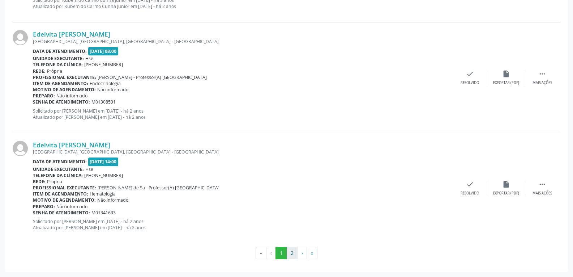 The width and height of the screenshot is (573, 277). What do you see at coordinates (302, 253) in the screenshot?
I see `button: Go to next page` at bounding box center [302, 253].